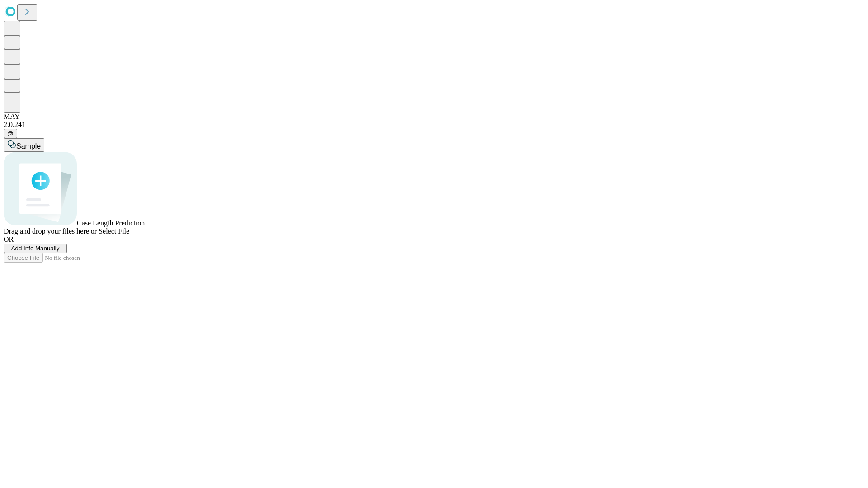 The image size is (868, 488). What do you see at coordinates (110, 222) in the screenshot?
I see `span: Case Length Prediction` at bounding box center [110, 222].